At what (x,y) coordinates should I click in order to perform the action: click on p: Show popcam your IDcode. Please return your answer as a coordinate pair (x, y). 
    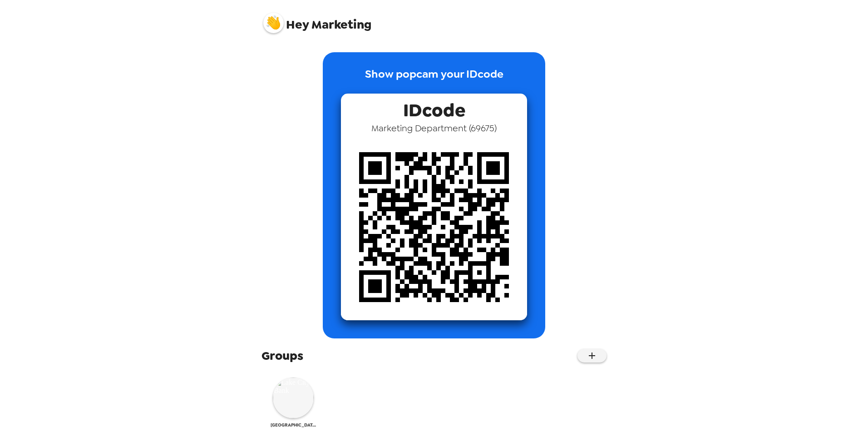
    Looking at the image, I should click on (434, 79).